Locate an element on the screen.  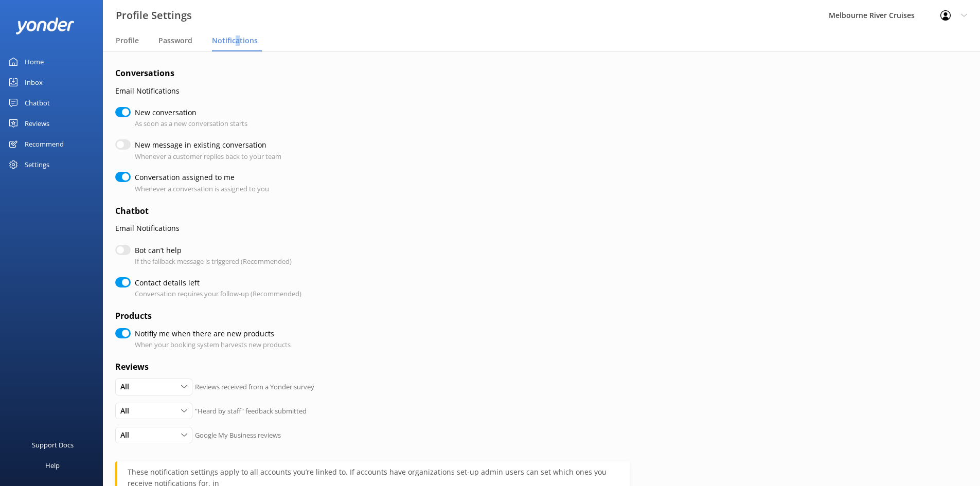
div: Settings is located at coordinates (37, 165).